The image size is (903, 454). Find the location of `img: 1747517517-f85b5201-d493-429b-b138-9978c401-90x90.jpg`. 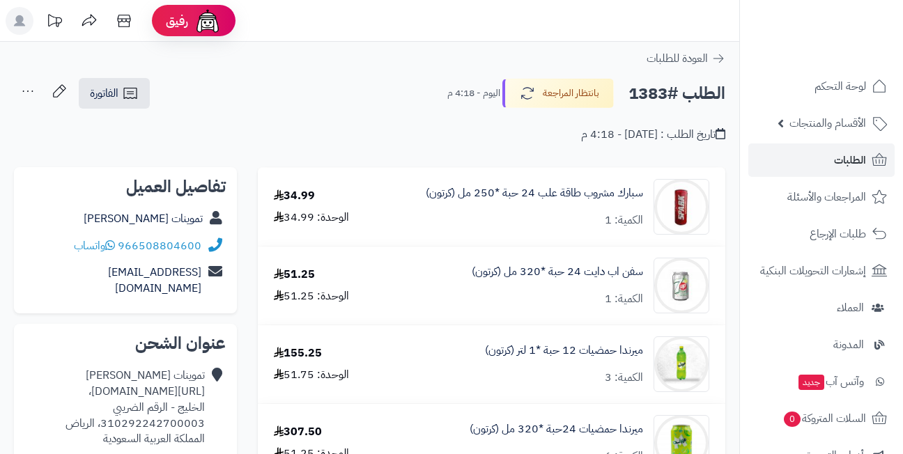

img: 1747517517-f85b5201-d493-429b-b138-9978c401-90x90.jpg is located at coordinates (681, 207).